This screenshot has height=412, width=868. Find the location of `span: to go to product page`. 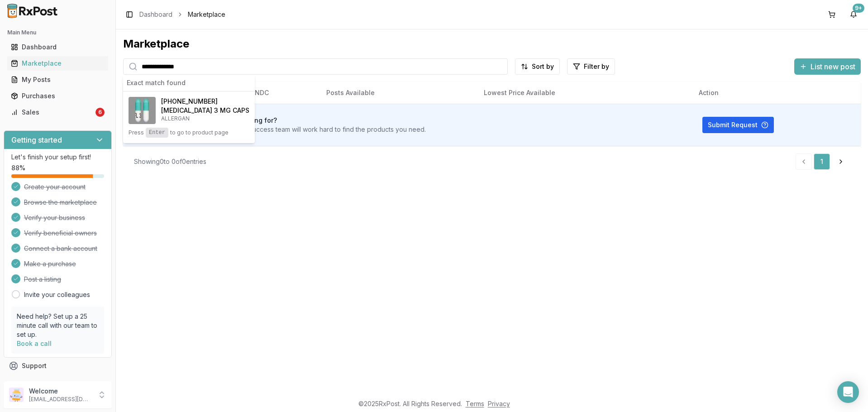

span: to go to product page is located at coordinates (199, 132).